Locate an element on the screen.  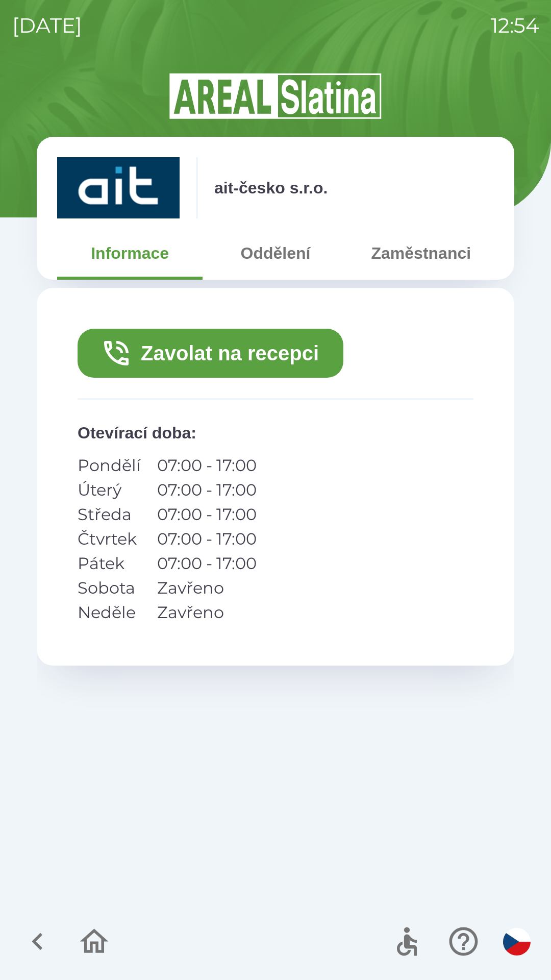
p: 12:54 is located at coordinates (515, 25).